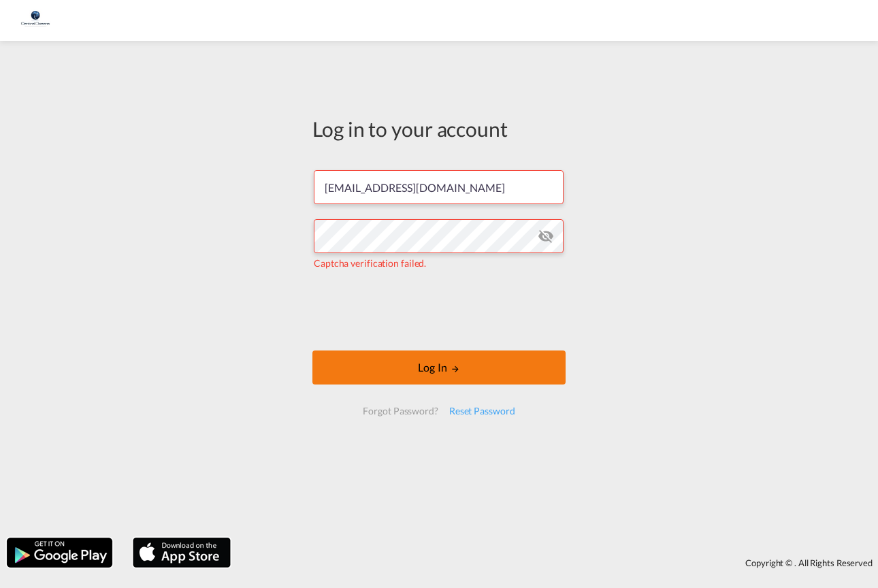  Describe the element at coordinates (439, 368) in the screenshot. I see `button: LOGIN` at that location.